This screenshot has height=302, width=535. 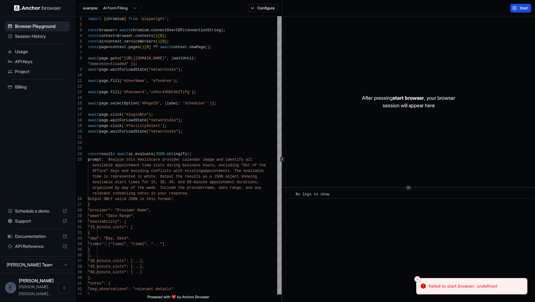 I want to click on div: E, so click(x=11, y=288).